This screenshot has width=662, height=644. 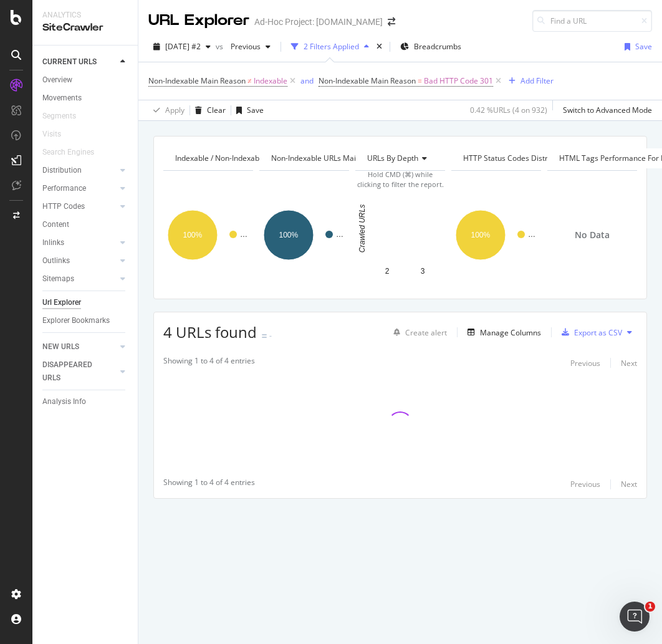 I want to click on a: CURRENT URLS, so click(x=79, y=62).